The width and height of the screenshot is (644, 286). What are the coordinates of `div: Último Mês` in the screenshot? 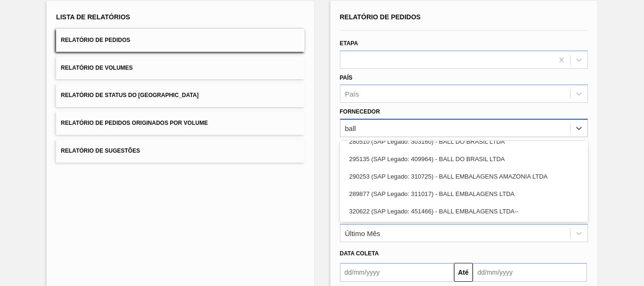 It's located at (362, 233).